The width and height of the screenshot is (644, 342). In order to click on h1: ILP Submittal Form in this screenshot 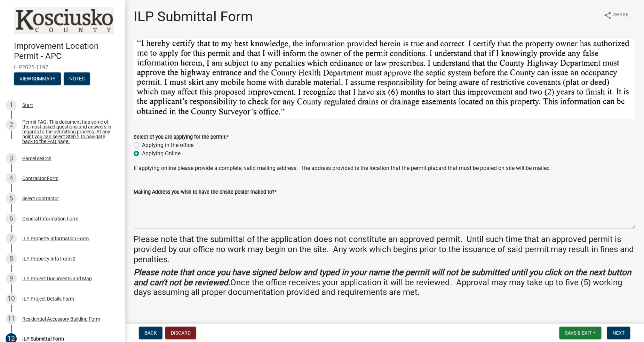, I will do `click(193, 17)`.